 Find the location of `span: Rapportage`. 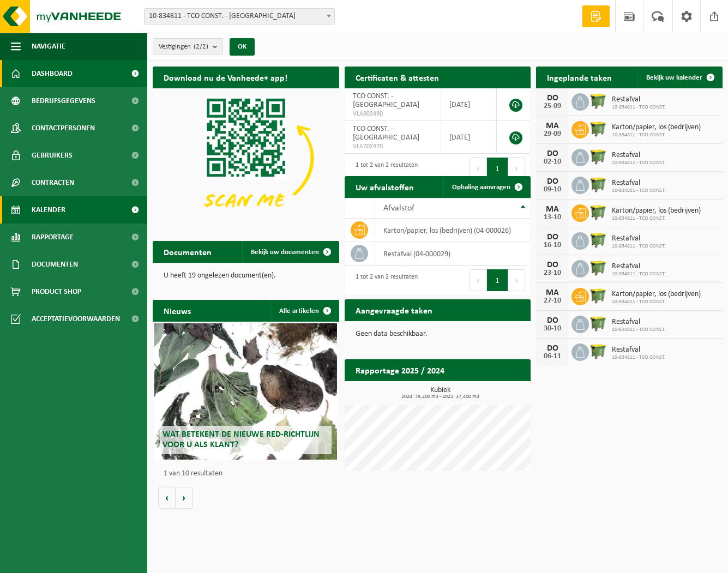

span: Rapportage is located at coordinates (52, 237).